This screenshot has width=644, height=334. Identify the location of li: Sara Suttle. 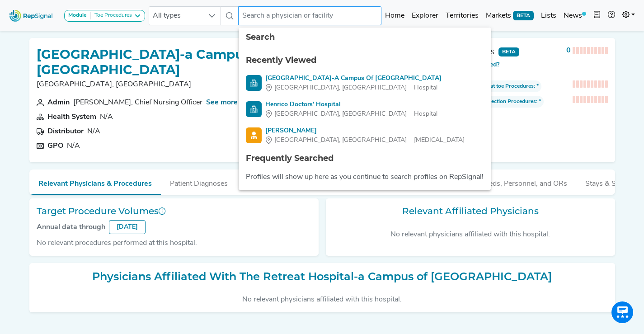
(365, 136).